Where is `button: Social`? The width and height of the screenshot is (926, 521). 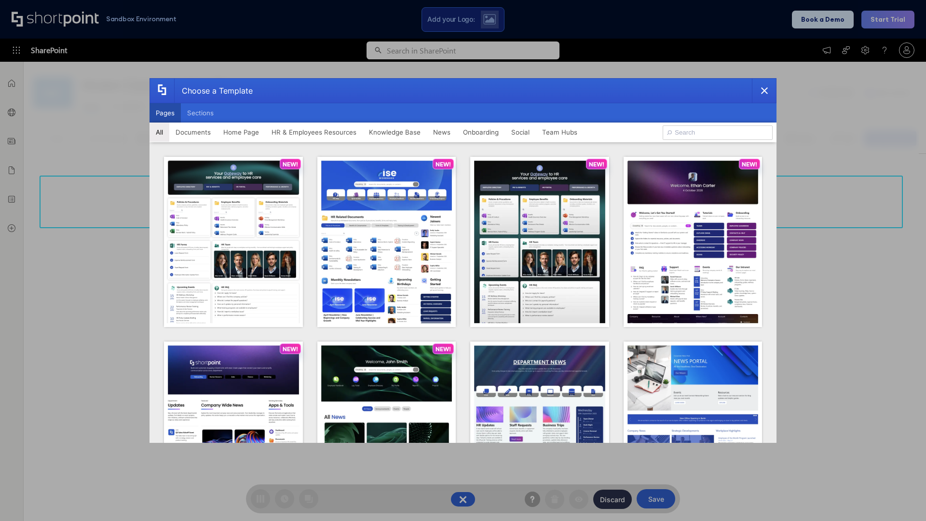
button: Social is located at coordinates (520, 132).